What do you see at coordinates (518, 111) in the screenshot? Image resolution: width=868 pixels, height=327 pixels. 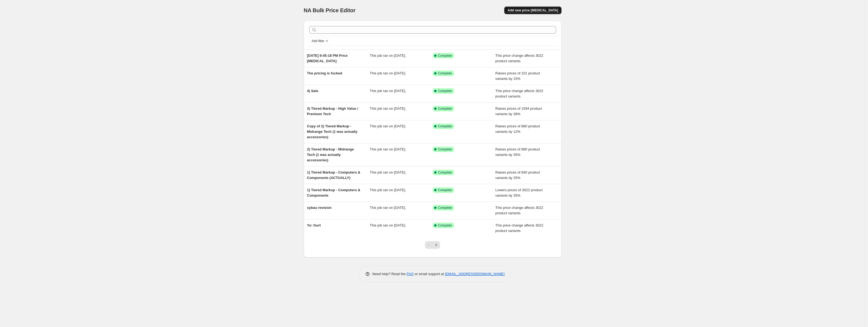 I see `span: Raises prices of 1594 product variants by 38%` at bounding box center [518, 111].